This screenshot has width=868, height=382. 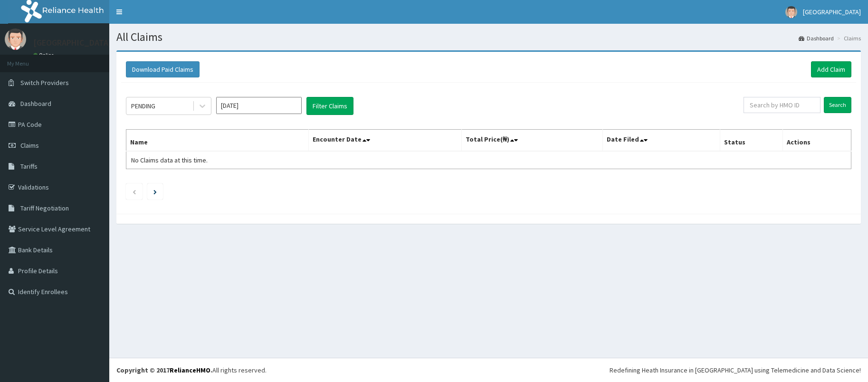 I want to click on button: Filter Claims, so click(x=330, y=106).